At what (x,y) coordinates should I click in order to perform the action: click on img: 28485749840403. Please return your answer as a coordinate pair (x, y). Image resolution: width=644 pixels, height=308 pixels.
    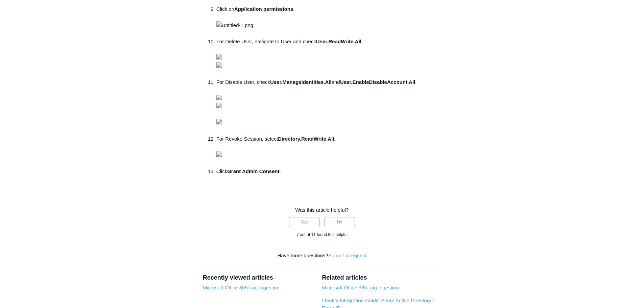
    Looking at the image, I should click on (219, 154).